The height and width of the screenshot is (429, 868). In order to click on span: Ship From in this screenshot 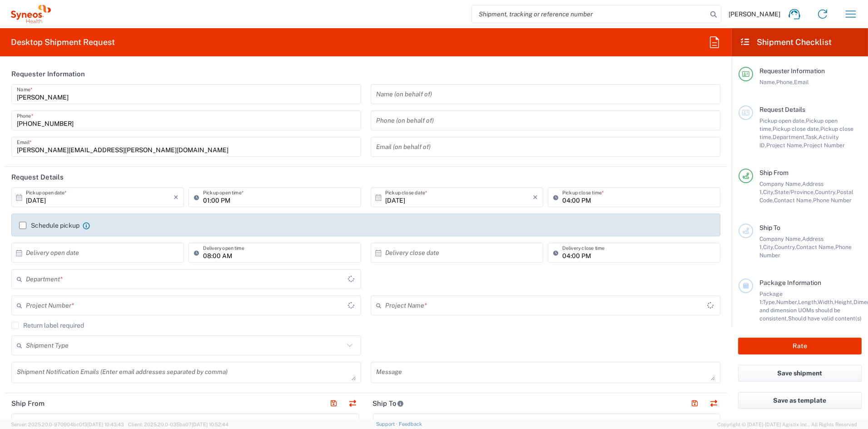, I will do `click(774, 172)`.